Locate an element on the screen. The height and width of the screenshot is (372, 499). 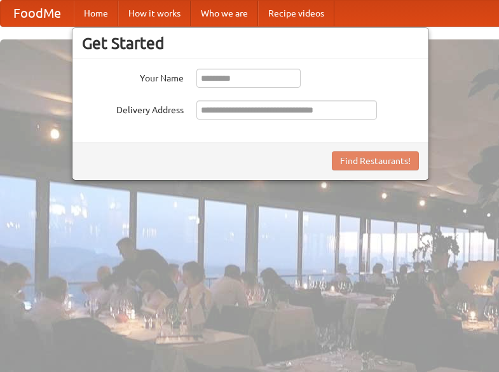
h3: Get Started is located at coordinates (251, 43).